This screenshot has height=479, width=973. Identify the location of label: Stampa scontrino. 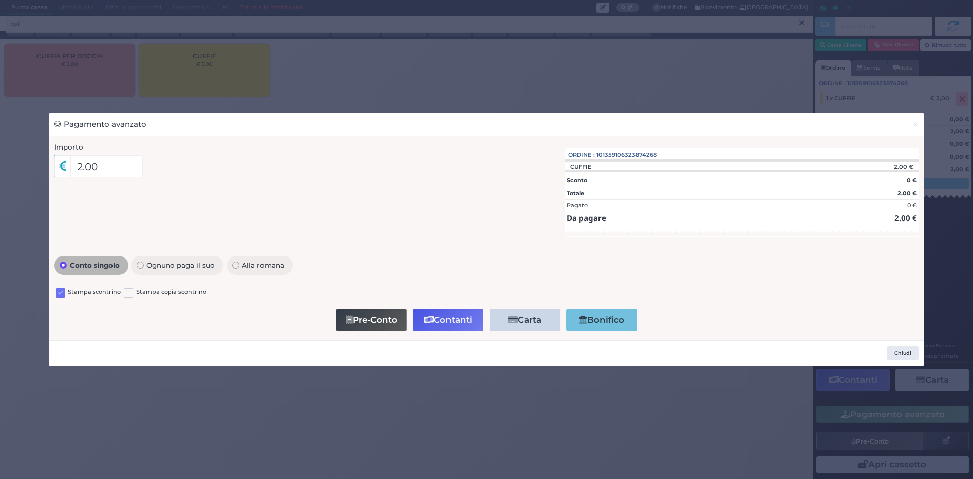
(94, 292).